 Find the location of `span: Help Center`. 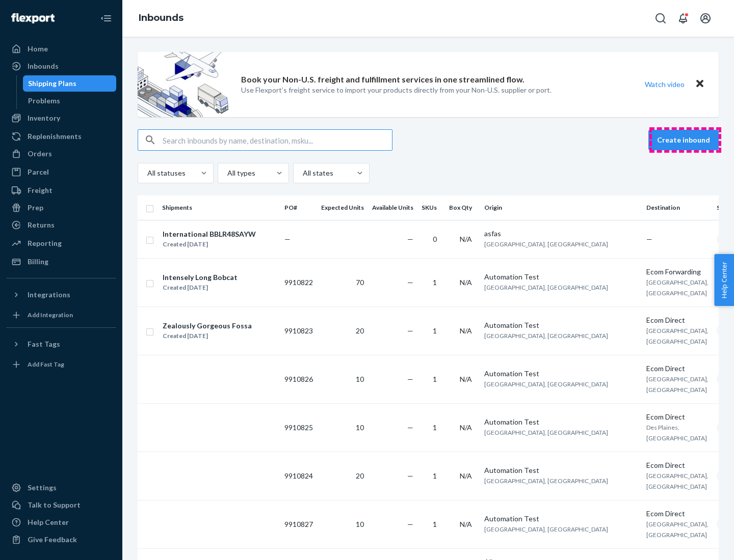

span: Help Center is located at coordinates (723, 280).